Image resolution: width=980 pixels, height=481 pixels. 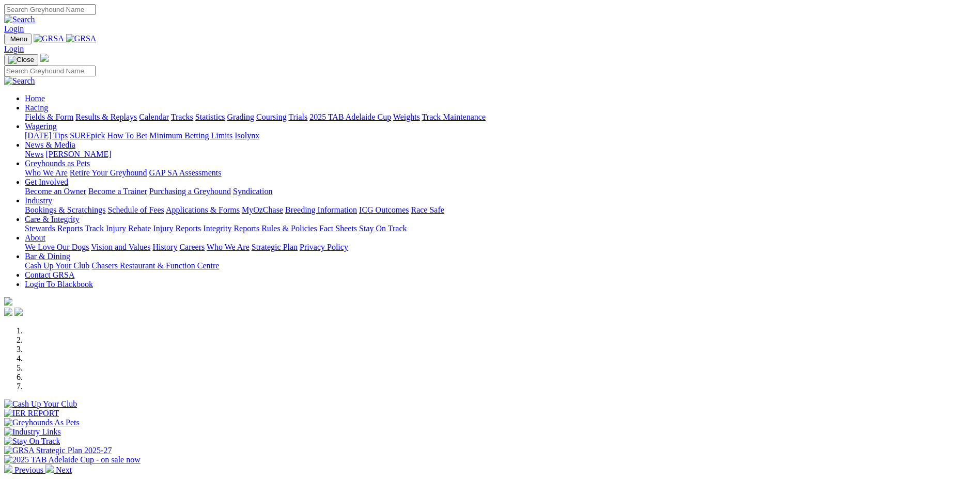 What do you see at coordinates (500, 192) in the screenshot?
I see `div: Get Involved` at bounding box center [500, 192].